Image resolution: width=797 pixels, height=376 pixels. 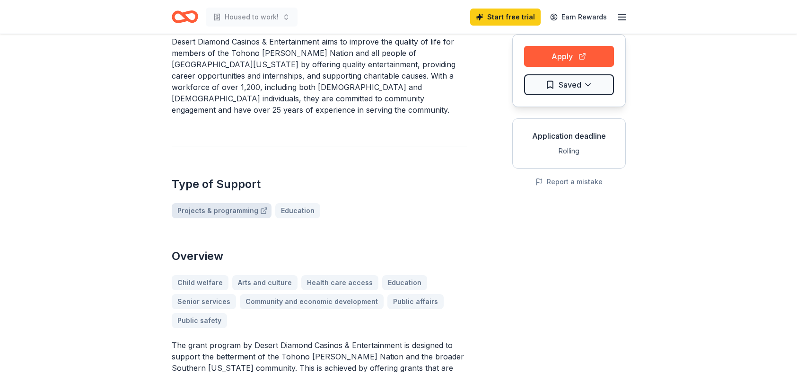 What do you see at coordinates (570, 85) in the screenshot?
I see `span: Saved` at bounding box center [570, 85].